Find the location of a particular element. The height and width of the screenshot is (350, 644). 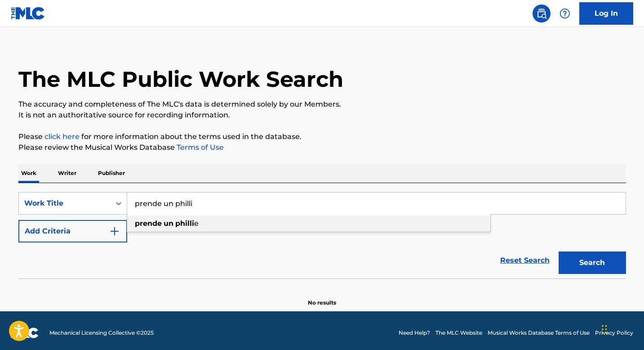

span: e is located at coordinates (196, 223).